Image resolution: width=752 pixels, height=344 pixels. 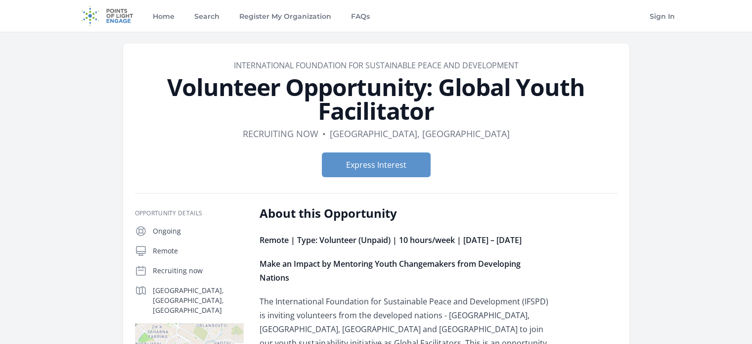 What do you see at coordinates (198, 251) in the screenshot?
I see `p: Remote` at bounding box center [198, 251].